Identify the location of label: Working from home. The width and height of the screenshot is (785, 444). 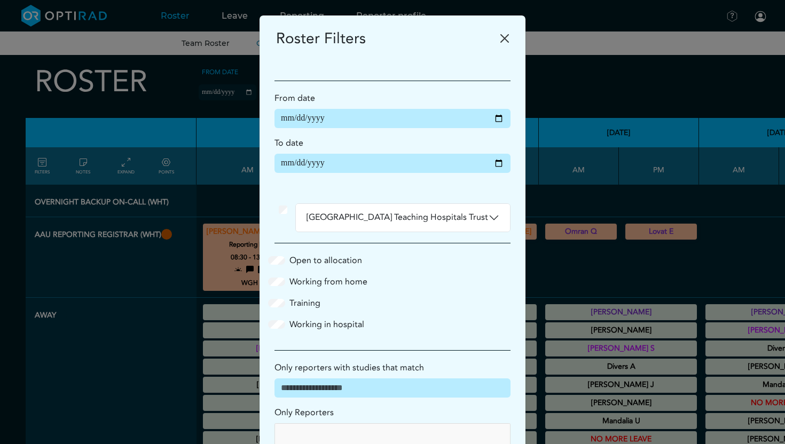
(328, 282).